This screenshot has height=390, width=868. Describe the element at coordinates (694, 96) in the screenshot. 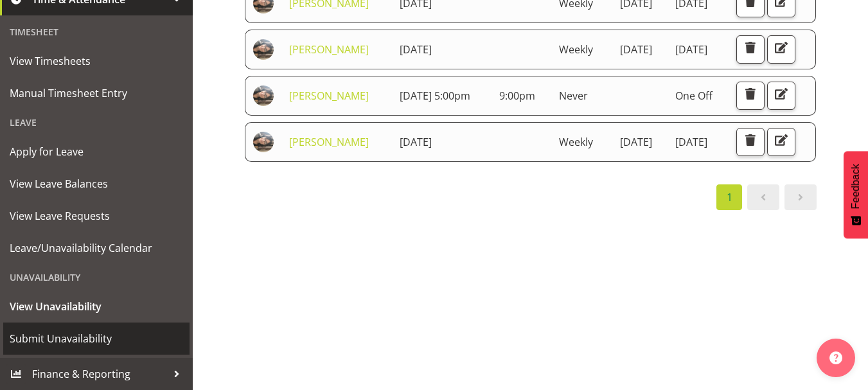

I see `span: One Off` at that location.